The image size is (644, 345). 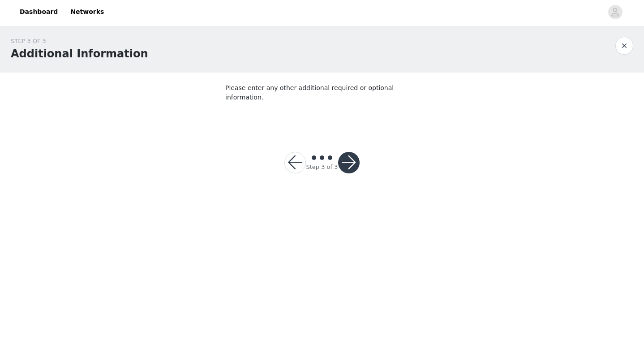 I want to click on p: Please enter any other additional required or optional information., so click(x=322, y=92).